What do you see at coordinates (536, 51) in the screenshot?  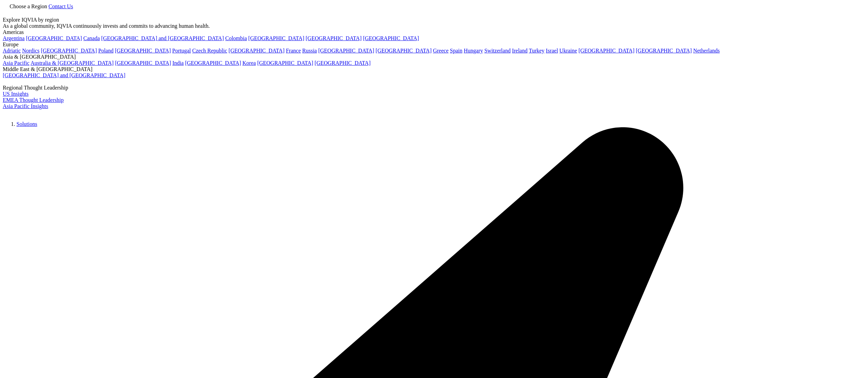 I see `a: Turkey` at bounding box center [536, 51].